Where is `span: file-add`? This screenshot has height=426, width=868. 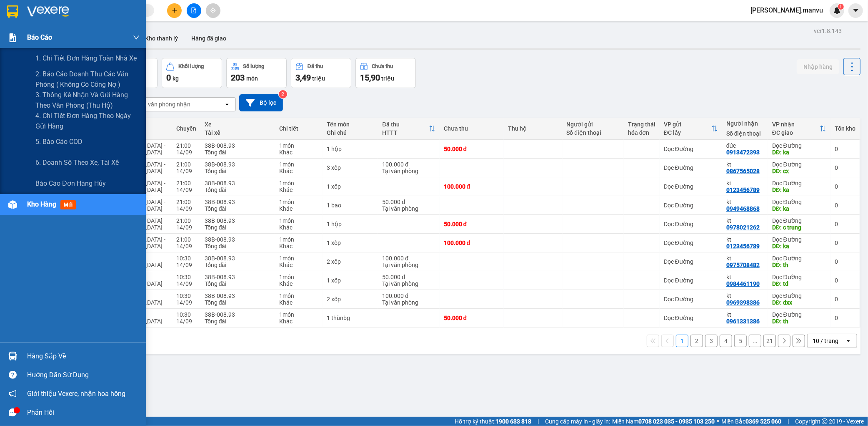 span: file-add is located at coordinates (194, 11).